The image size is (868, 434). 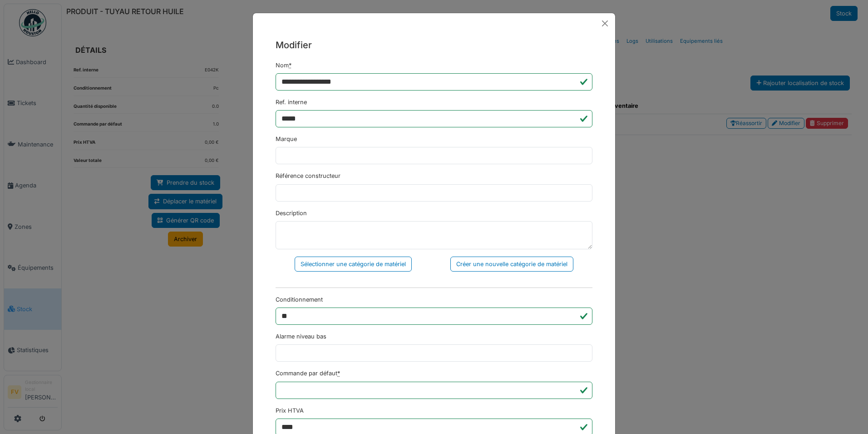 I want to click on label: Ref. interne, so click(x=291, y=102).